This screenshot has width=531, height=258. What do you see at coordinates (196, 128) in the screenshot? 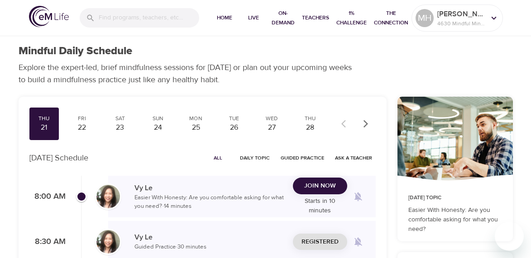
I see `div: 25` at bounding box center [196, 128].